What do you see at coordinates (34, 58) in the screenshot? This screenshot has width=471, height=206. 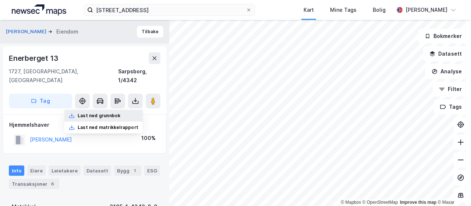 I see `div: Enerberget 13` at bounding box center [34, 58].